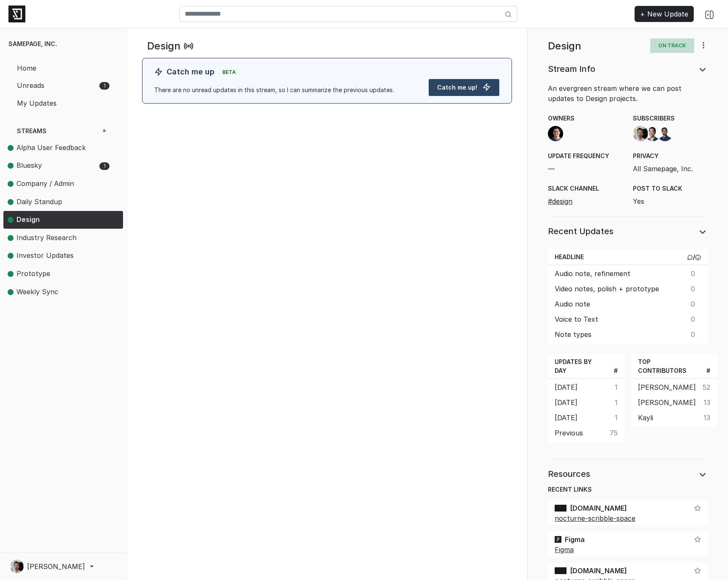 This screenshot has width=728, height=580. I want to click on div: An evergreen stream where we can post updates to Design projects., so click(628, 93).